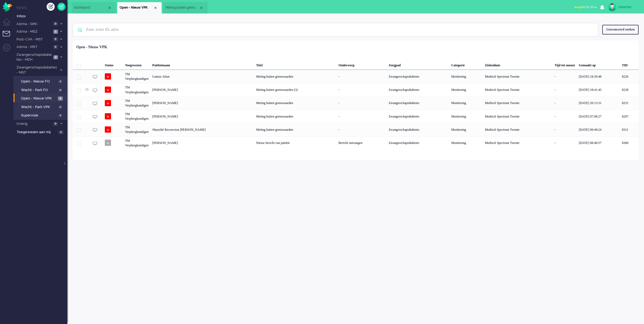 This screenshot has width=644, height=324. Describe the element at coordinates (565, 64) in the screenshot. I see `div: Tijd tot snooze` at that location.